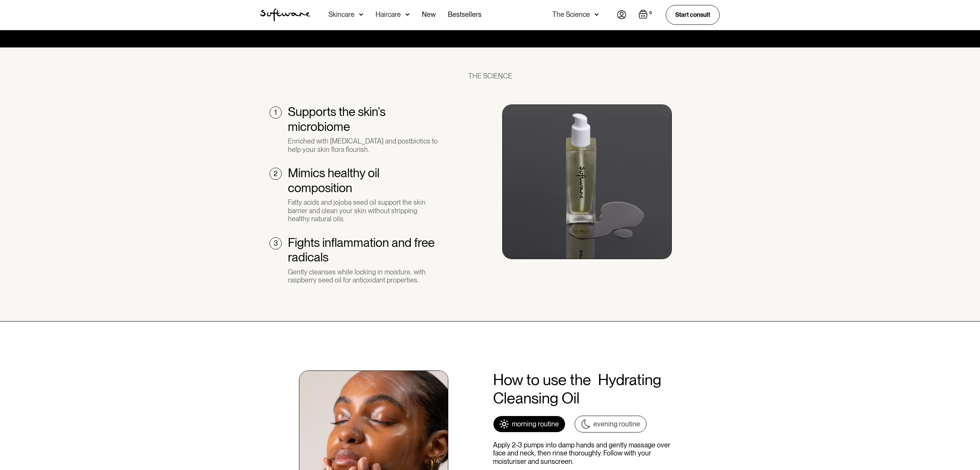 This screenshot has width=980, height=470. I want to click on a: Open empty cart, so click(646, 15).